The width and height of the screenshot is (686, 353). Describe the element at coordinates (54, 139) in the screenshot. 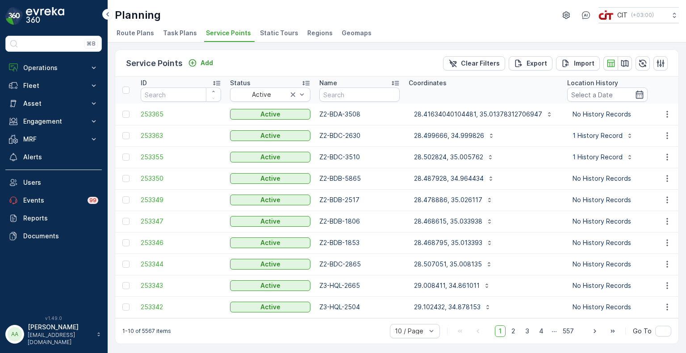

I see `p: MRF` at that location.